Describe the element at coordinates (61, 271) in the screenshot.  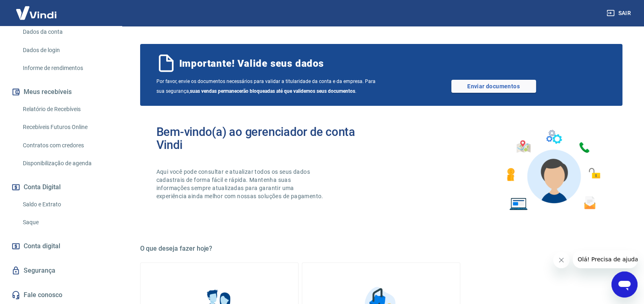
I see `a: Segurança` at that location.